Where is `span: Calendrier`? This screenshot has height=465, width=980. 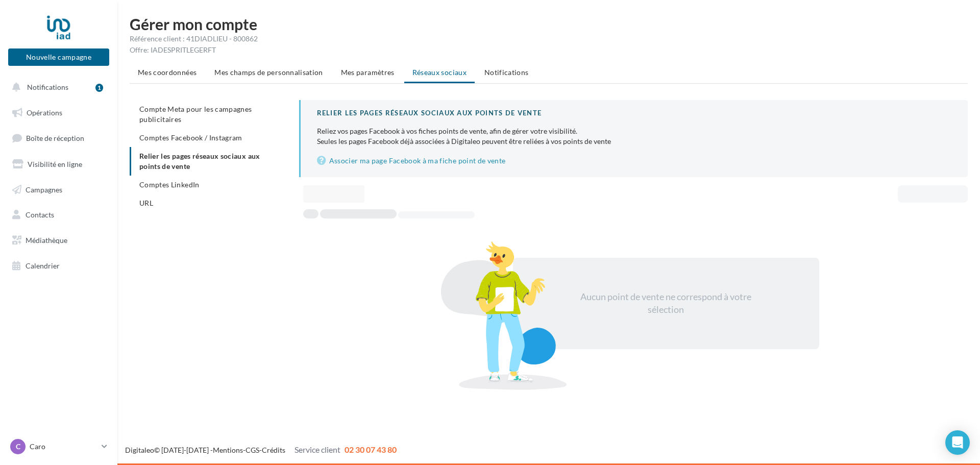 span: Calendrier is located at coordinates (42, 265).